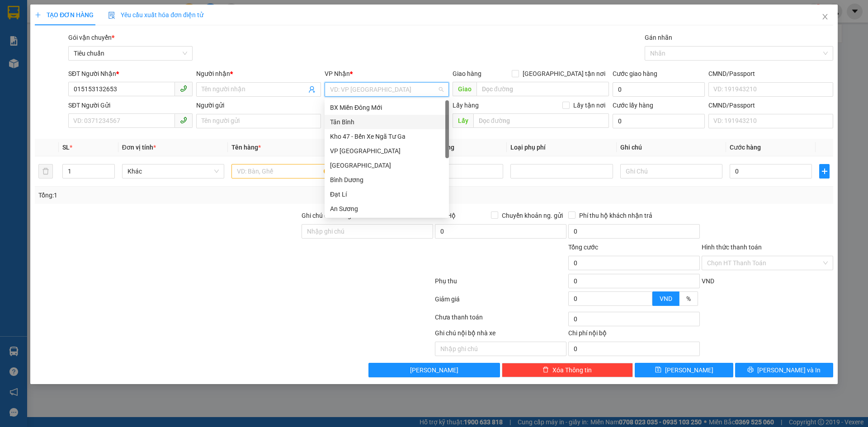 This screenshot has height=427, width=868. Describe the element at coordinates (750, 370) in the screenshot. I see `span: printer` at that location.